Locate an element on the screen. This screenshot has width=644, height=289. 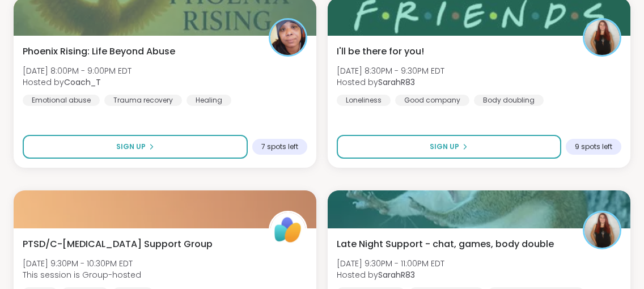
span: This session is Group-hosted is located at coordinates (82, 275).